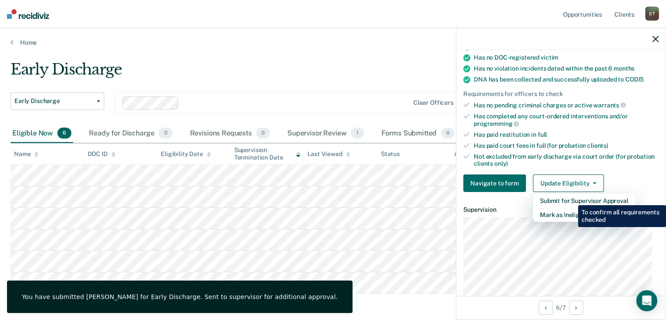  I want to click on button: Previous Opportunity, so click(546, 308).